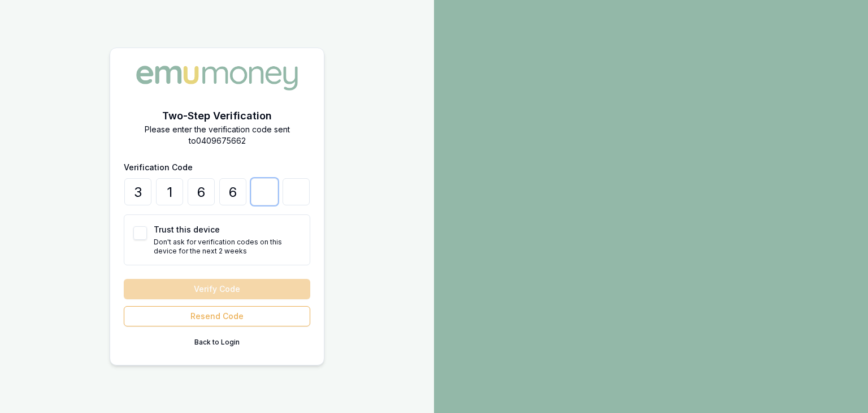  What do you see at coordinates (159, 167) in the screenshot?
I see `label: Verification Code` at bounding box center [159, 167].